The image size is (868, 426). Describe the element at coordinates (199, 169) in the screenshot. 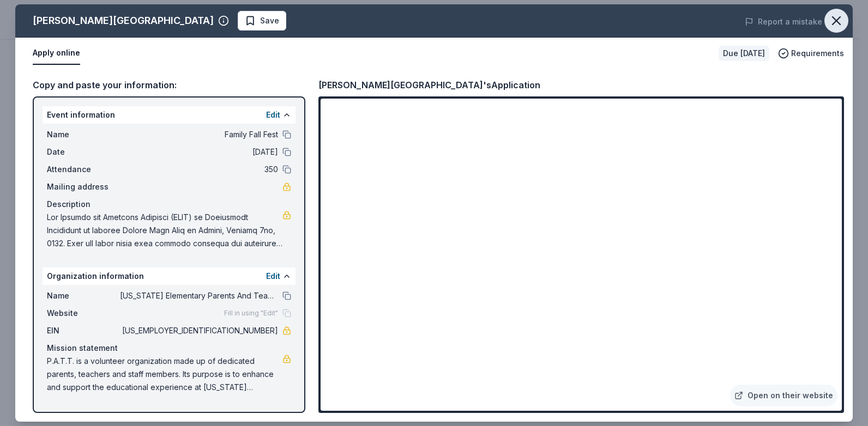

I see `span: 350` at that location.